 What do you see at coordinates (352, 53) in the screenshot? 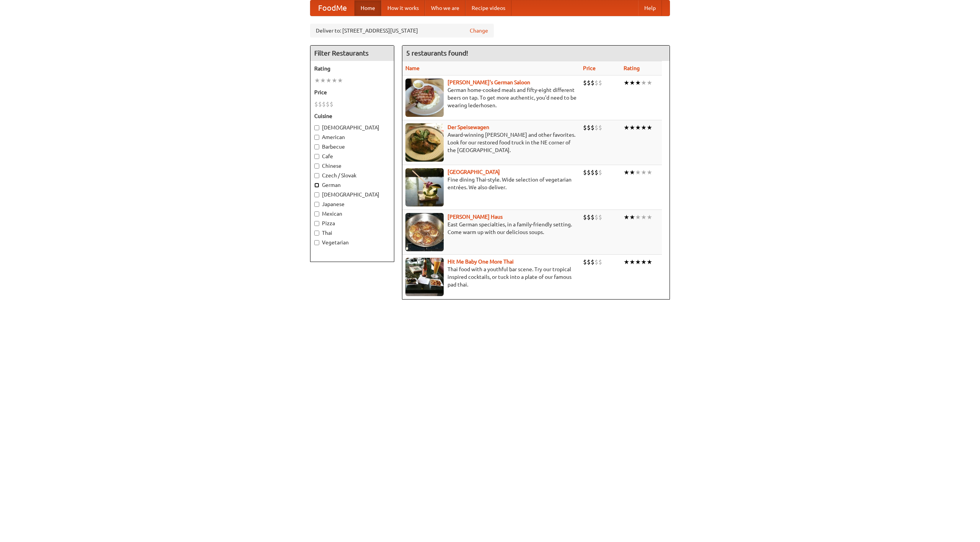
I see `h4: Filter Restaurants` at bounding box center [352, 53].